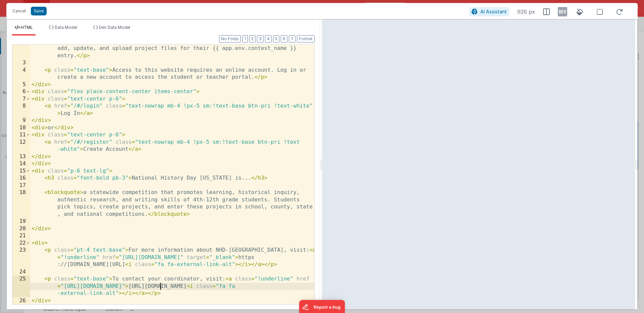 The image size is (644, 313). What do you see at coordinates (21, 99) in the screenshot?
I see `div: 7` at bounding box center [21, 99].